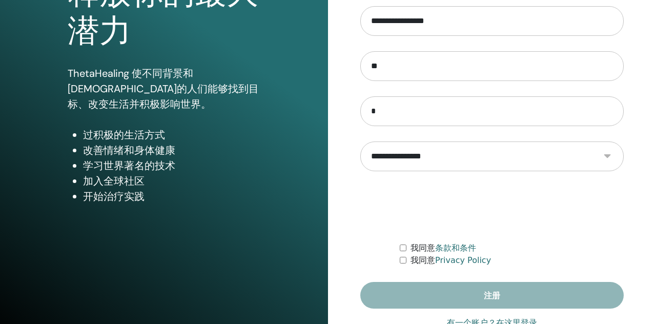 This screenshot has width=656, height=324. Describe the element at coordinates (172, 135) in the screenshot. I see `li: 过积极的生活方式` at that location.